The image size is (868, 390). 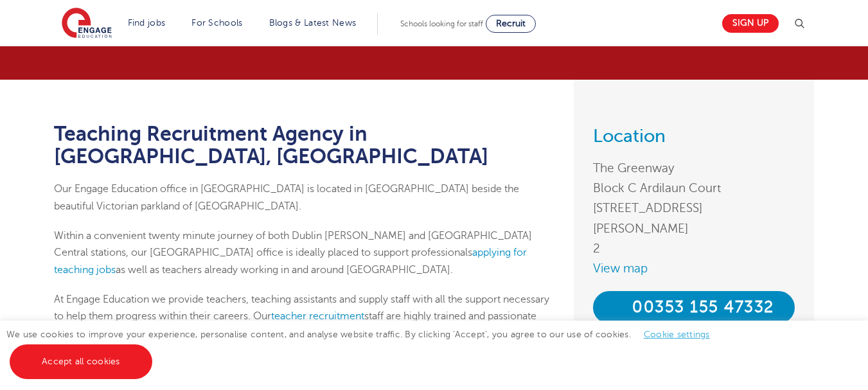 I want to click on span: We use cookies to improve your experience, personalise content, and analyse website traffic. By c..., so click(x=364, y=348).